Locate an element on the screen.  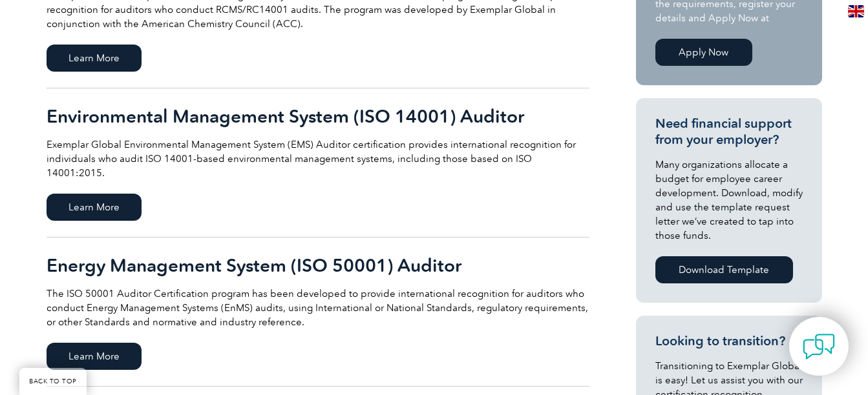
a: Apply Now is located at coordinates (704, 52).